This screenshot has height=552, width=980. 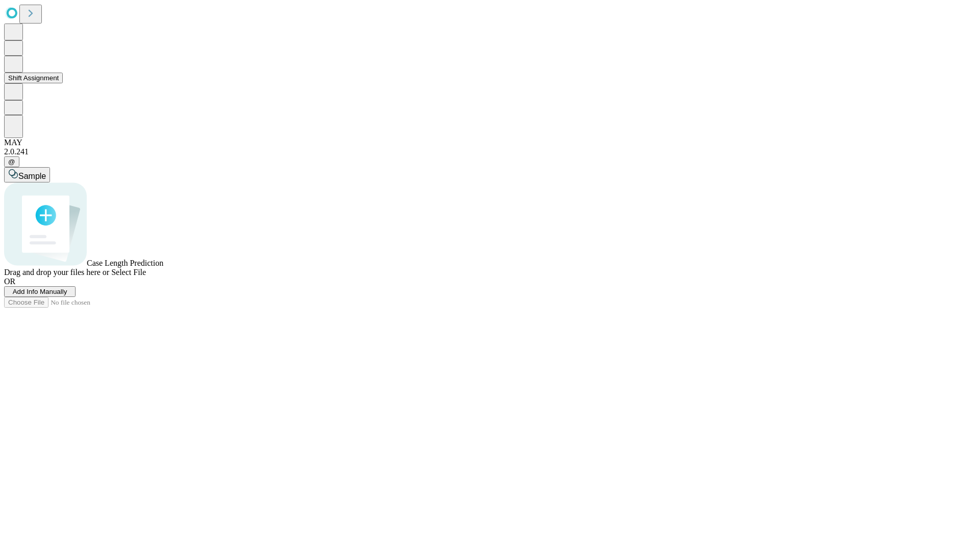 What do you see at coordinates (490, 143) in the screenshot?
I see `div: MAY` at bounding box center [490, 143].